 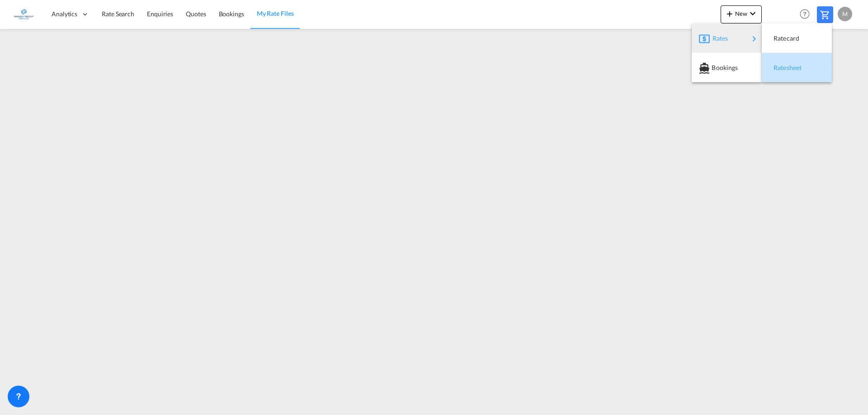 I want to click on span: Ratesheet, so click(x=779, y=68).